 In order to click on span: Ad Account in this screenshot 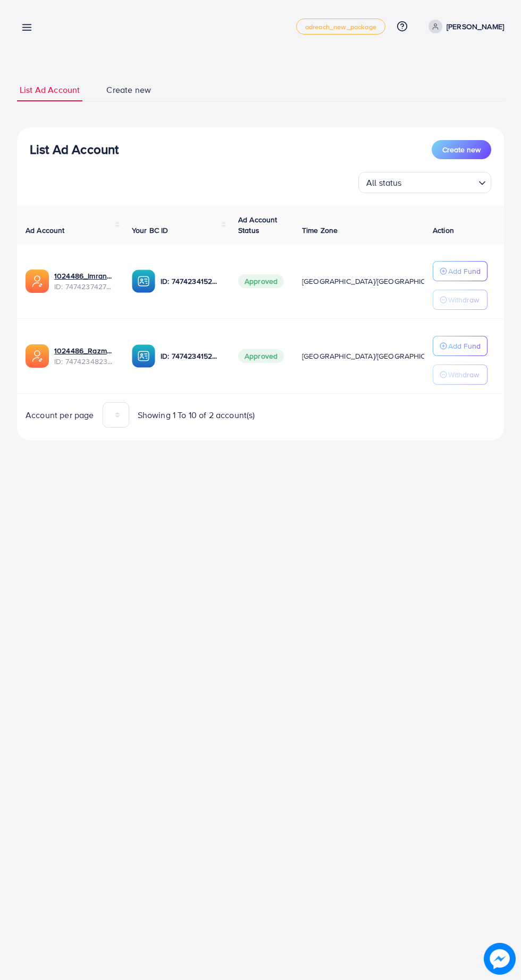, I will do `click(45, 230)`.